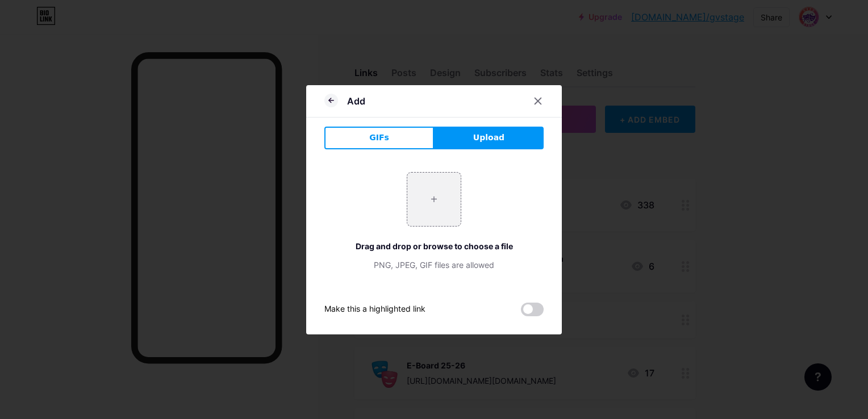 The image size is (868, 419). I want to click on span: GIFs, so click(379, 138).